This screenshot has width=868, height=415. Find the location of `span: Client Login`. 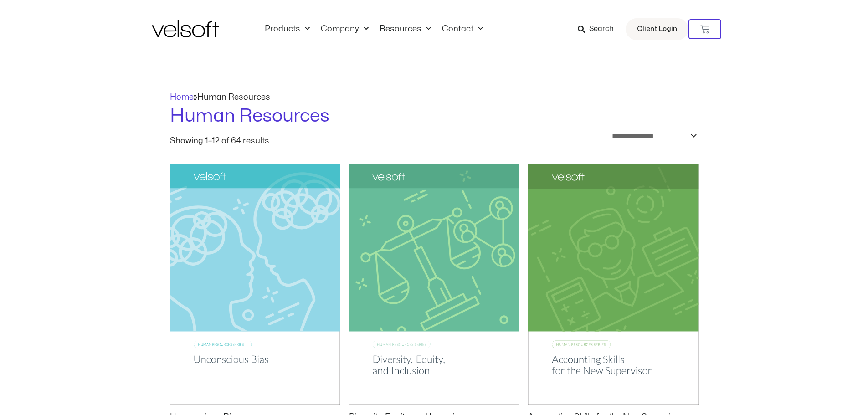

span: Client Login is located at coordinates (657, 29).